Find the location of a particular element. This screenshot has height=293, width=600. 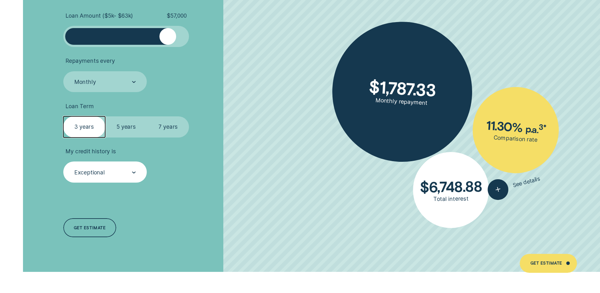

label: 3 years is located at coordinates (84, 127).